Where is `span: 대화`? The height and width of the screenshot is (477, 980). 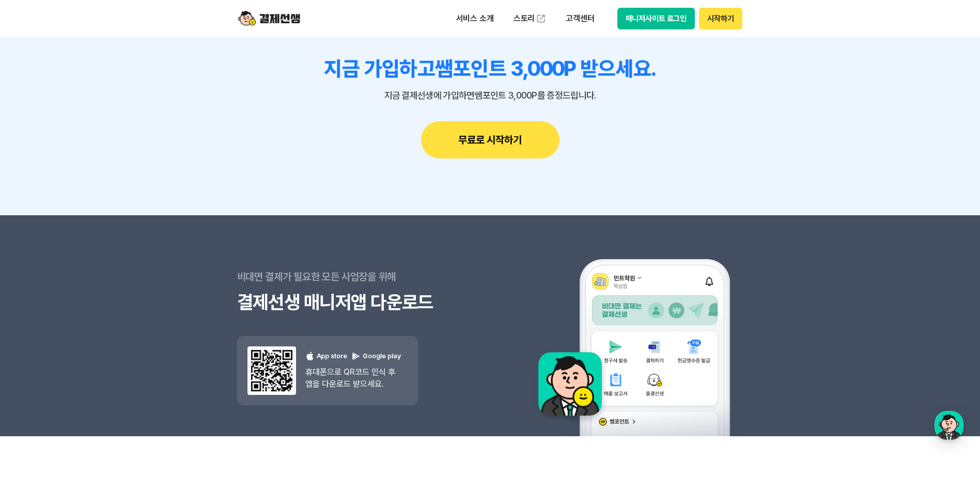
span: 대화 is located at coordinates (101, 347).